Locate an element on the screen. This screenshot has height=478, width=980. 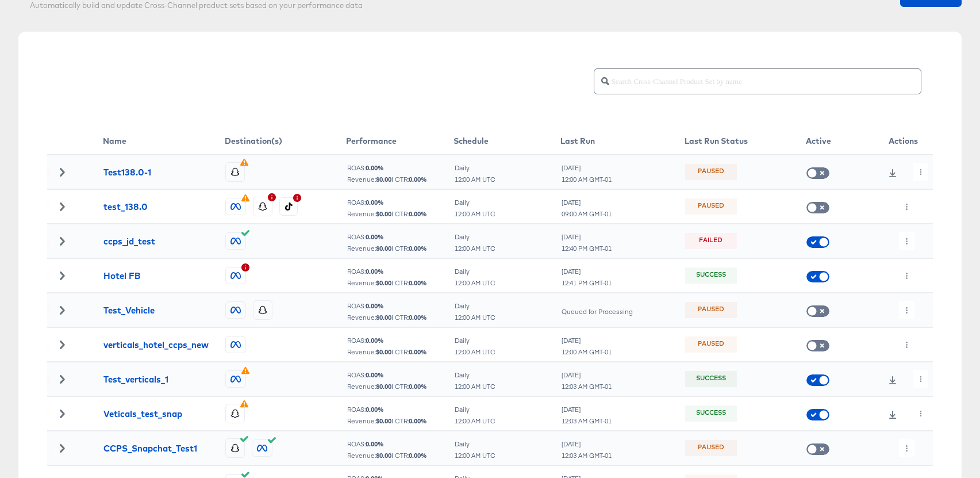
div: Hotel FB is located at coordinates (122, 276).